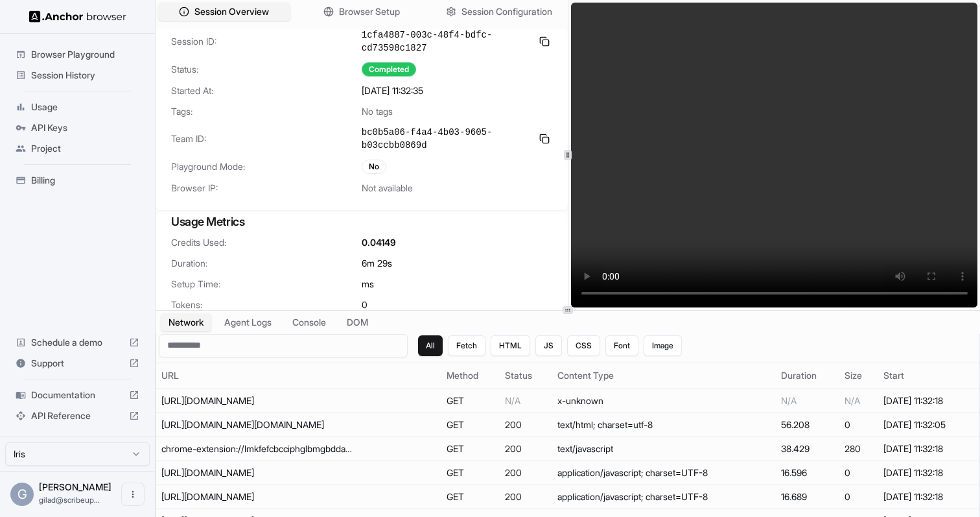 The height and width of the screenshot is (517, 980). I want to click on td: 38.429, so click(808, 448).